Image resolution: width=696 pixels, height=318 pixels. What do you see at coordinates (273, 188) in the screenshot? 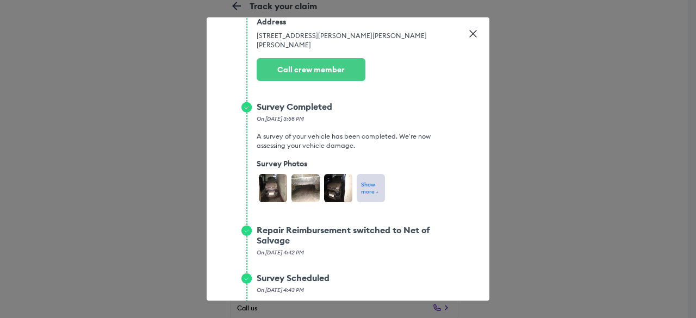
I see `img: front` at bounding box center [273, 188].